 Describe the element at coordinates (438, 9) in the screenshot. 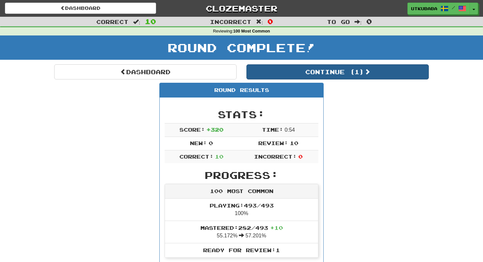

I see `a: utkubaba /` at that location.